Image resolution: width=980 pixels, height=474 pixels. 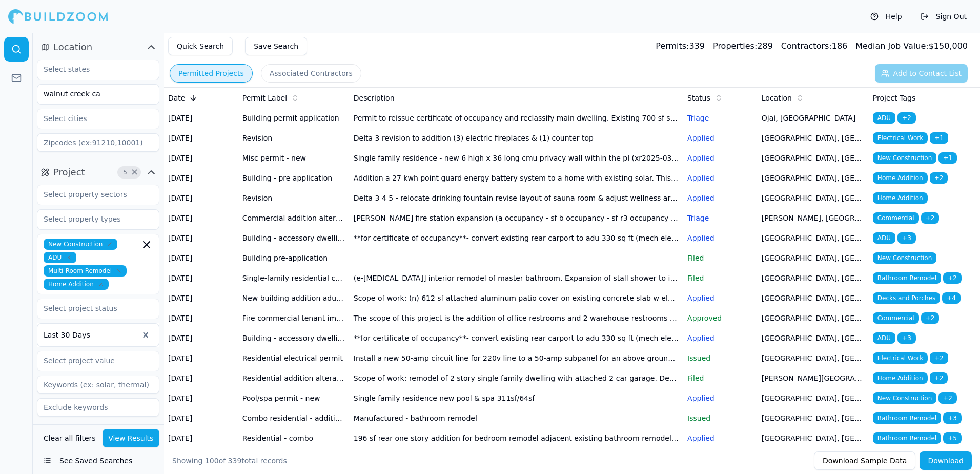 What do you see at coordinates (92, 94) in the screenshot?
I see `input: Select markets` at bounding box center [92, 94].